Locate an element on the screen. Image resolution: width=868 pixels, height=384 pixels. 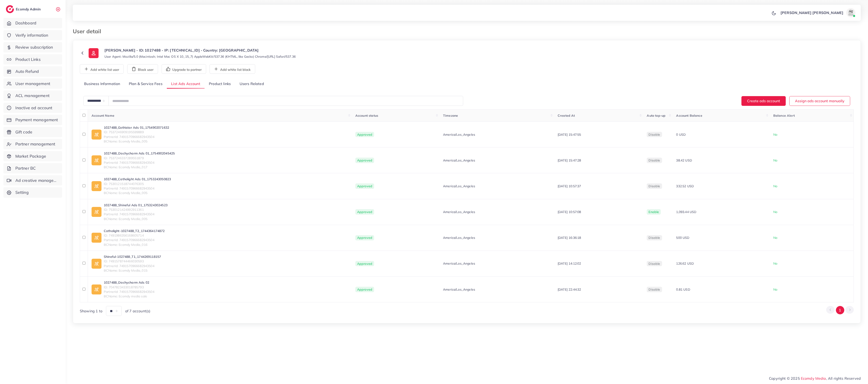
a: 1027488_Catholight Ads 01_1753243050823 is located at coordinates (137, 179).